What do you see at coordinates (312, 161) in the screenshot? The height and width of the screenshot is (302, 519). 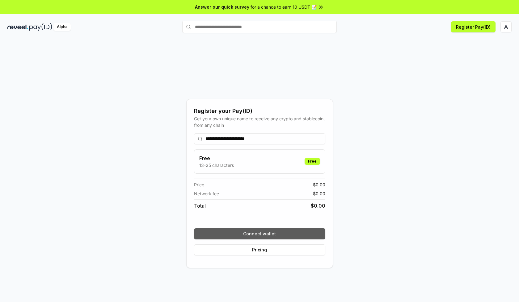 I see `div: Free` at bounding box center [312, 161].